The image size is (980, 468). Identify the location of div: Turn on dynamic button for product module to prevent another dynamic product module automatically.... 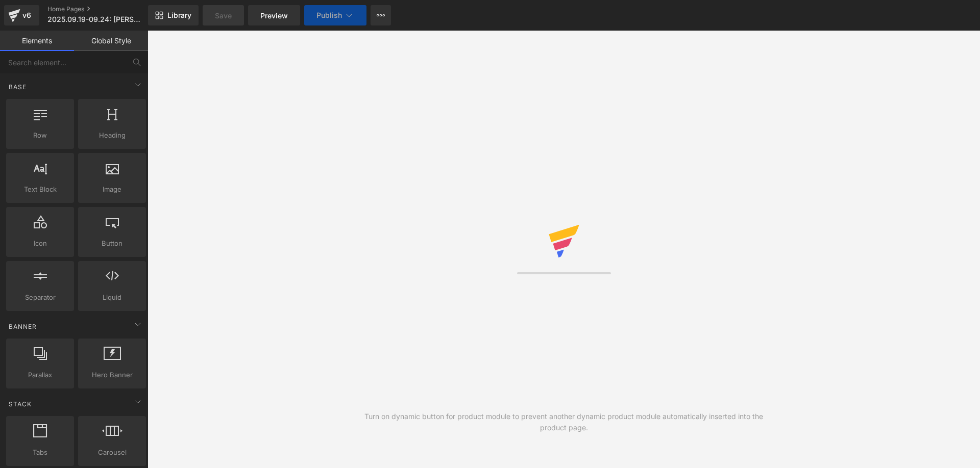
(564, 422).